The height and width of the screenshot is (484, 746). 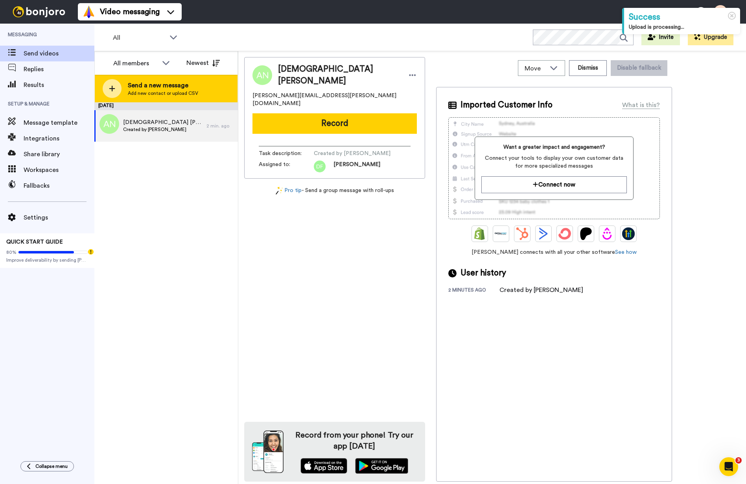 What do you see at coordinates (554, 184) in the screenshot?
I see `a: Connect now` at bounding box center [554, 184].